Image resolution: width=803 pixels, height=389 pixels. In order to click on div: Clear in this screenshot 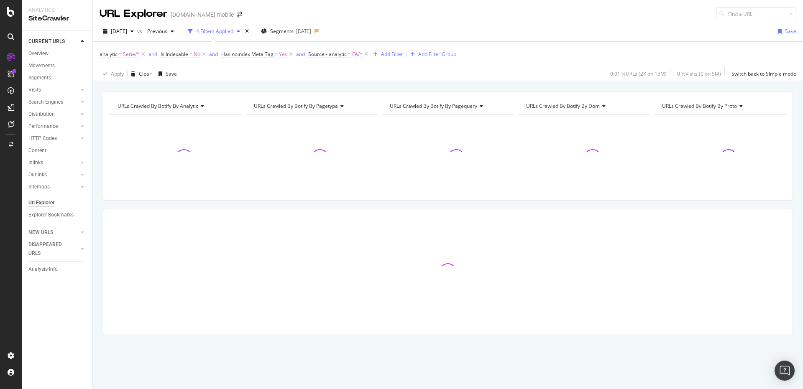, I will do `click(145, 74)`.